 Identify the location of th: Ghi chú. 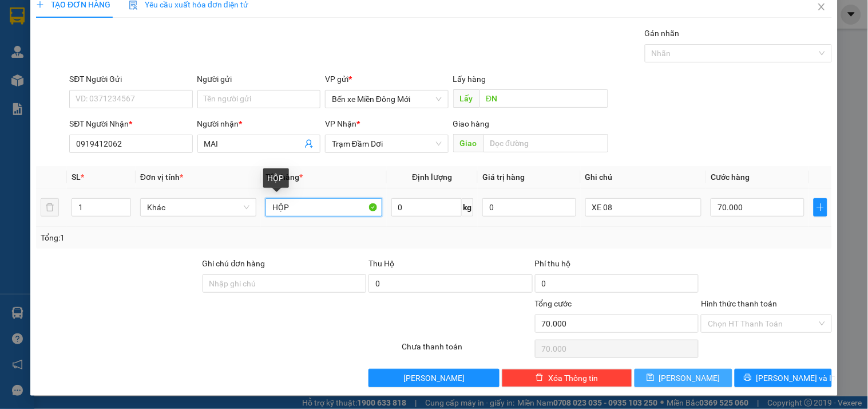
(643, 177).